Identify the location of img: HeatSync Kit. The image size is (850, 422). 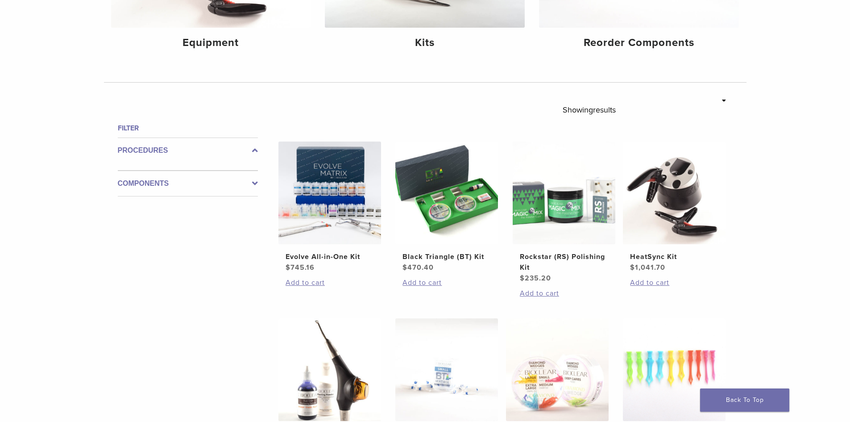
(674, 193).